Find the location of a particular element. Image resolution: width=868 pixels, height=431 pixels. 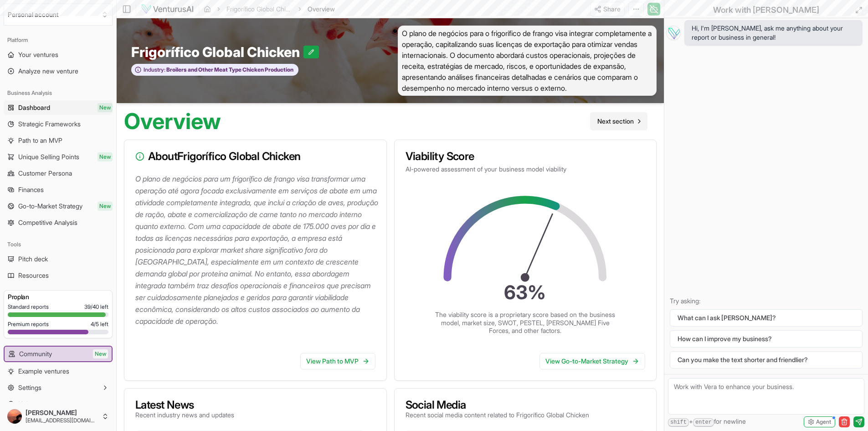

span: Example ventures is located at coordinates (44, 371).